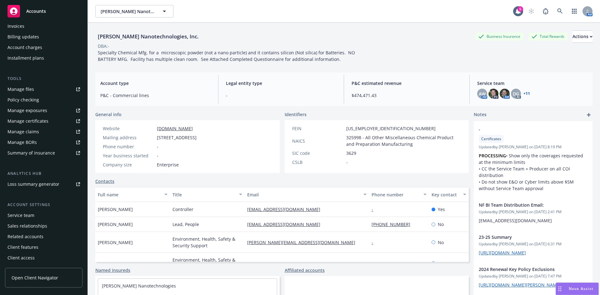 The width and height of the screenshot is (600, 295). I want to click on div: Full name, so click(129, 195).